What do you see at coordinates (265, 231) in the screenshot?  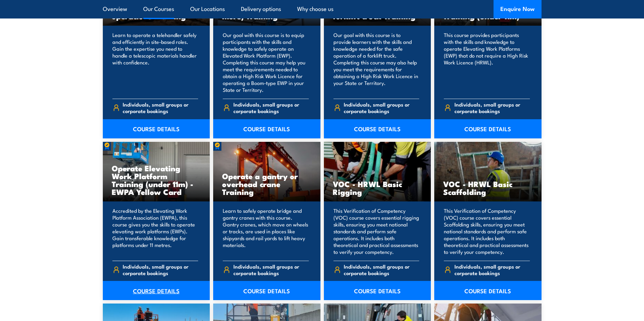 I see `p: Learn to safely operate bridge and gantry cranes with this course. Gantry cranes, which move on w...` at bounding box center [265, 231].